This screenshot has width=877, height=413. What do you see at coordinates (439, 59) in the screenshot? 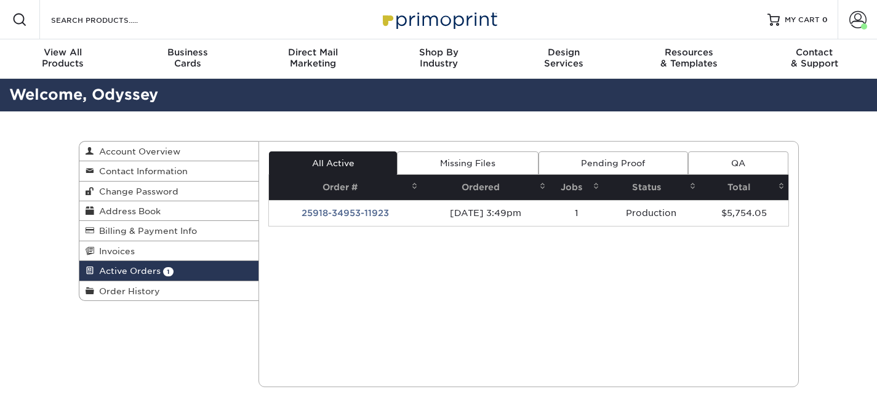
I see `a: Shop ByIndustry` at bounding box center [439, 59].